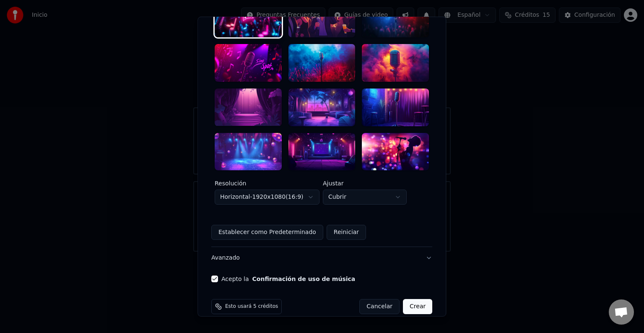 Image resolution: width=644 pixels, height=333 pixels. Describe the element at coordinates (288, 279) in the screenshot. I see `label: Acepto la` at that location.